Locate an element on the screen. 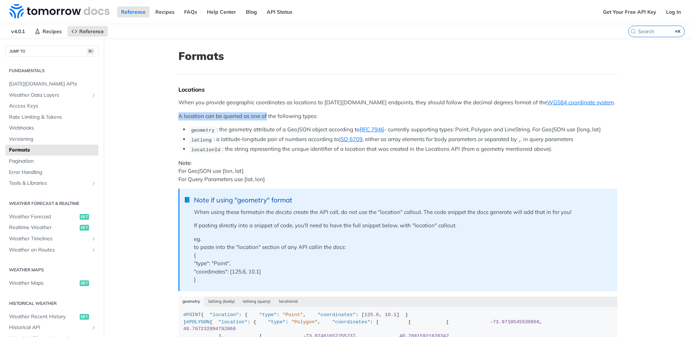 This screenshot has height=337, width=692. span: Access Keys is located at coordinates (53, 106).